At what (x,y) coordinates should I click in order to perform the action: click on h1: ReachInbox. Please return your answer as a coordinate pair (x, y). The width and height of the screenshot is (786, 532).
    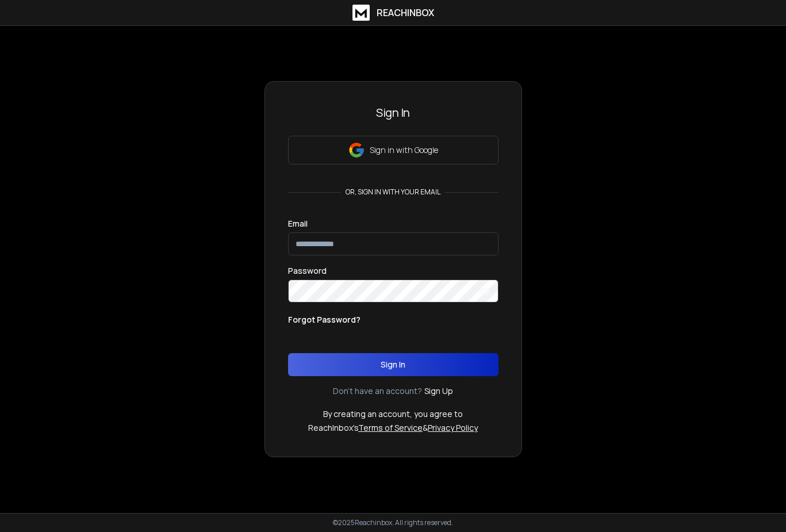
    Looking at the image, I should click on (406, 13).